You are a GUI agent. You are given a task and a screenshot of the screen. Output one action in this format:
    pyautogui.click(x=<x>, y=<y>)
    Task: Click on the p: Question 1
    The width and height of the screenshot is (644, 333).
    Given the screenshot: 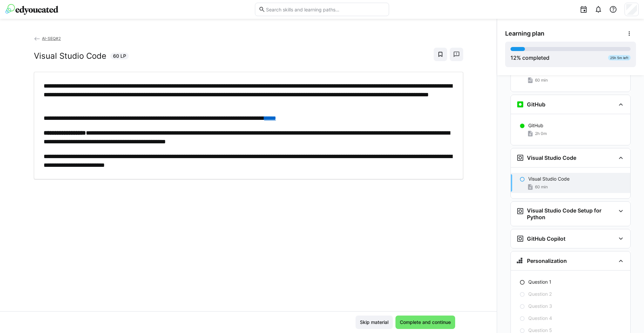 What is the action you would take?
    pyautogui.click(x=540, y=282)
    